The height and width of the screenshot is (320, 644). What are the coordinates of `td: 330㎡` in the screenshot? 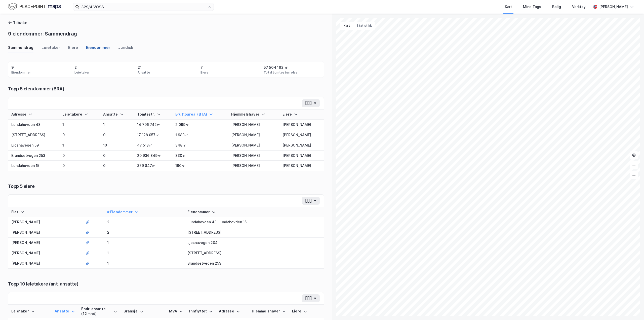 It's located at (200, 156).